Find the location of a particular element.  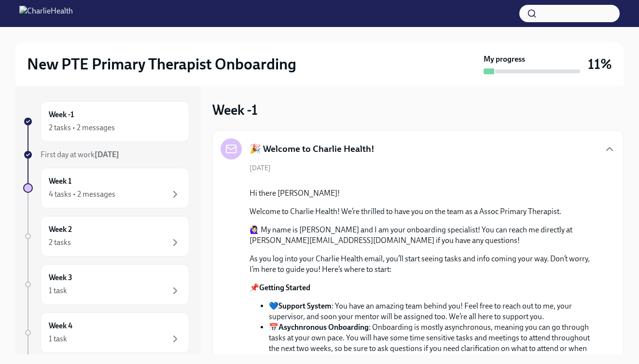

a: Week 14 tasks • 2 messages is located at coordinates (106, 188).